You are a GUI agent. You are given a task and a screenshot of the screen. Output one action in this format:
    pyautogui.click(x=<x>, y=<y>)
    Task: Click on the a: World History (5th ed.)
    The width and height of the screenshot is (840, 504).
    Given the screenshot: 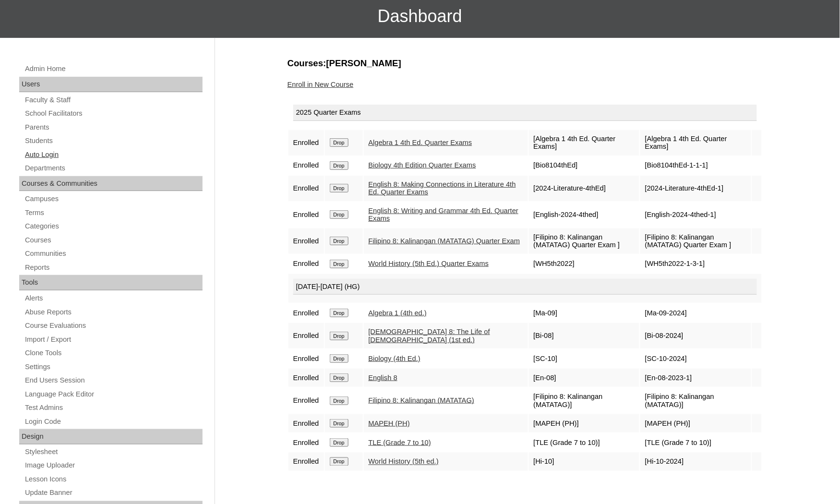 What is the action you would take?
    pyautogui.click(x=404, y=462)
    